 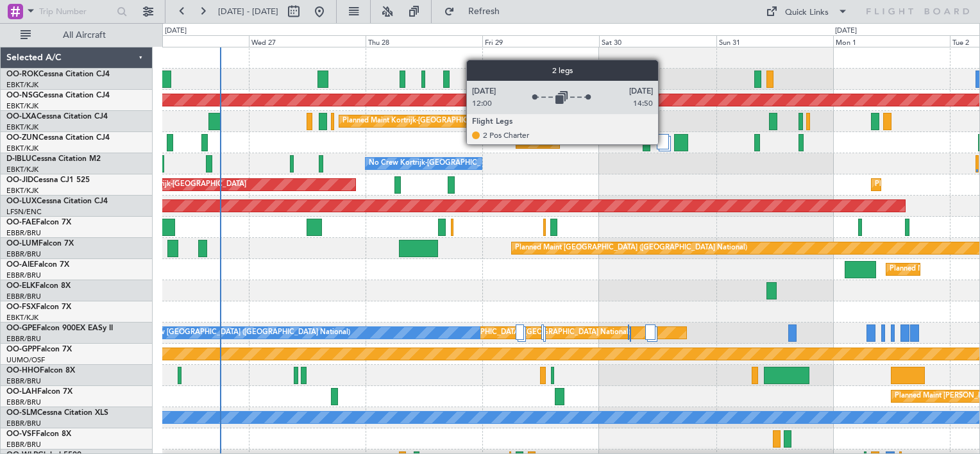 I want to click on span: OO-ROK, so click(x=23, y=75).